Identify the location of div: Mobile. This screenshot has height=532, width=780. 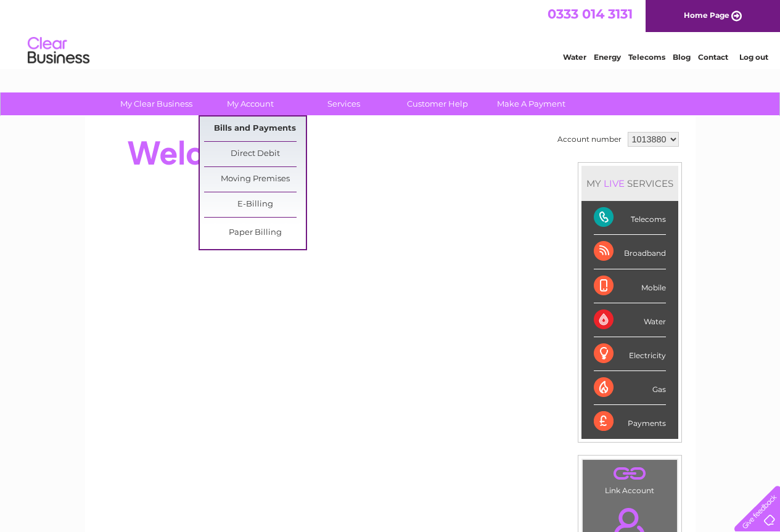
(630, 286).